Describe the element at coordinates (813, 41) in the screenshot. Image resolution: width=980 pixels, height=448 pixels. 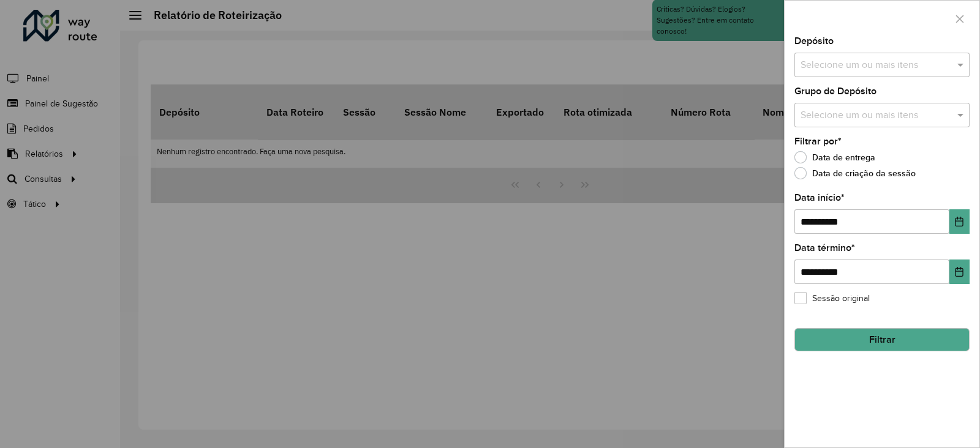
I see `label: Depósito` at that location.